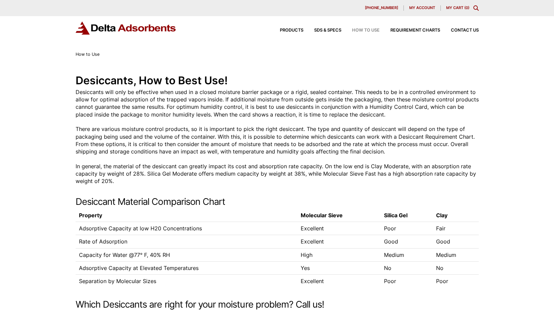 The image size is (554, 316). I want to click on div: Toggle Modal Content, so click(476, 8).